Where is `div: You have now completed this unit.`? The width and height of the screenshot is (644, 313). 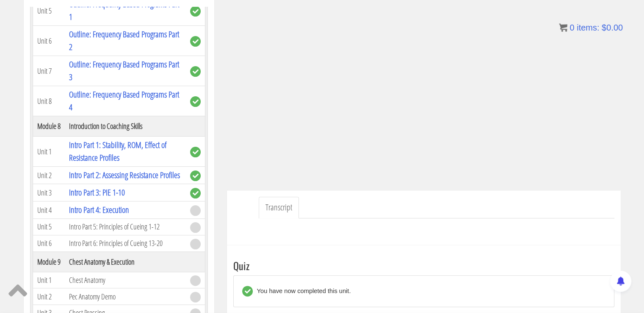 div: You have now completed this unit. is located at coordinates (302, 291).